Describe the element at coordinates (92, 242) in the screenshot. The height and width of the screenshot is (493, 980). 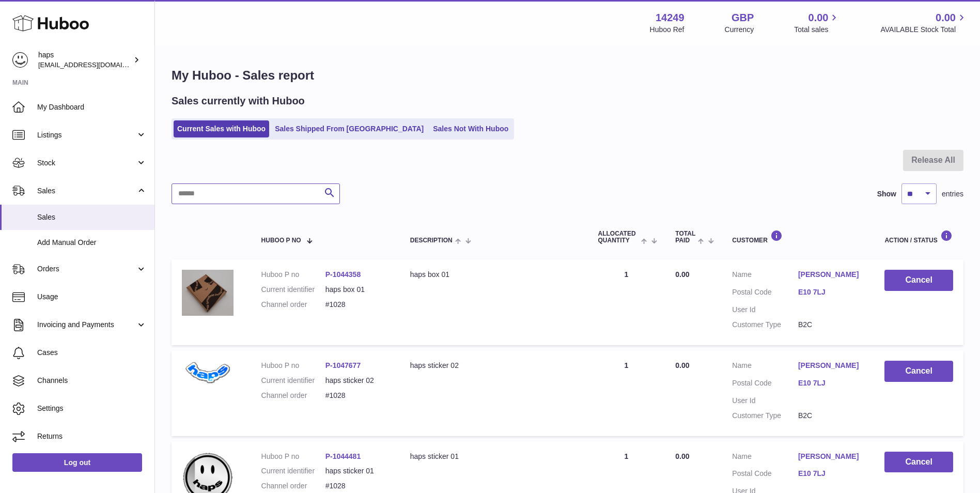
I see `span: Add Manual Order` at that location.